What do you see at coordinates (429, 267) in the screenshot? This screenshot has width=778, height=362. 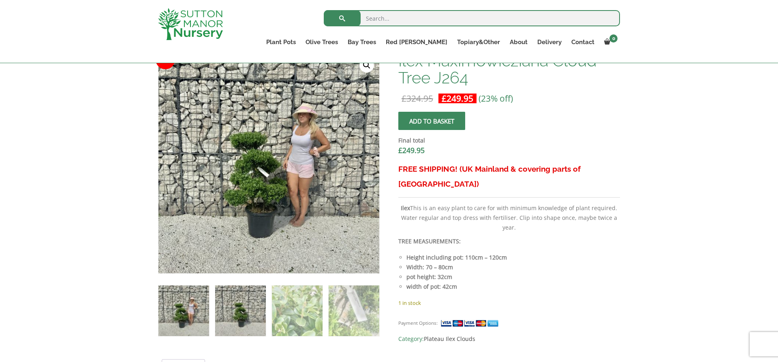 I see `strong: Width: 70 – 80cm` at bounding box center [429, 267].